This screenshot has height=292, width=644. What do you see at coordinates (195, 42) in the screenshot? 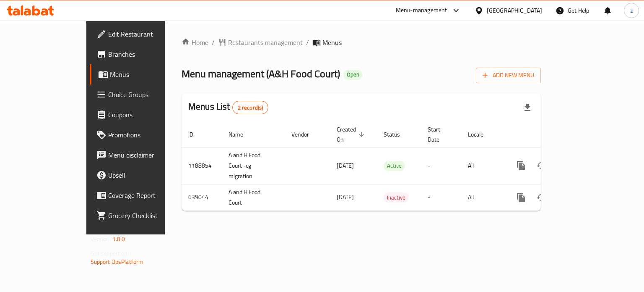
I see `a: Home` at bounding box center [195, 42].